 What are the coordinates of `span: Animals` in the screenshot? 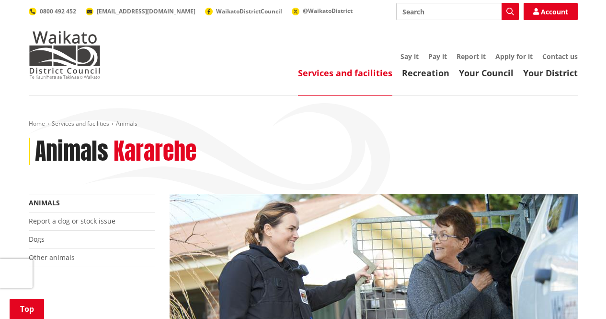 It's located at (126, 123).